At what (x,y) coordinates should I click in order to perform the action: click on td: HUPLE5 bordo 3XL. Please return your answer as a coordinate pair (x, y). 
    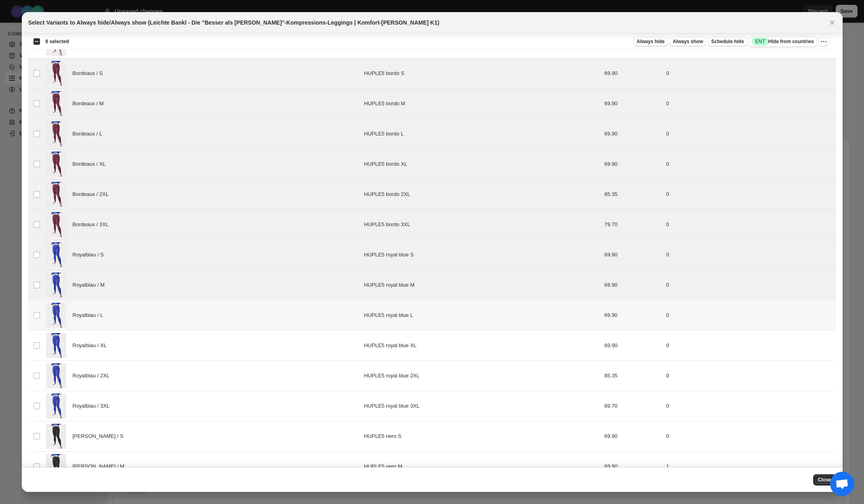
    Looking at the image, I should click on (481, 225).